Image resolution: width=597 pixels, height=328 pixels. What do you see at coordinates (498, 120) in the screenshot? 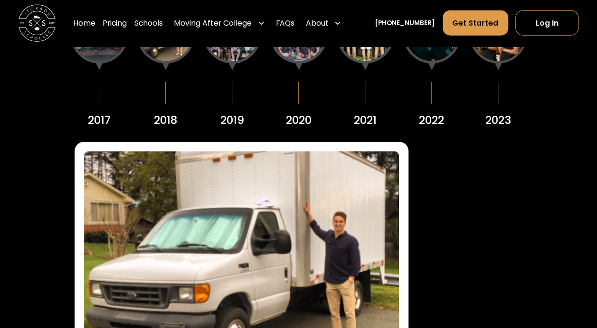
I see `div: 2023` at bounding box center [498, 120].